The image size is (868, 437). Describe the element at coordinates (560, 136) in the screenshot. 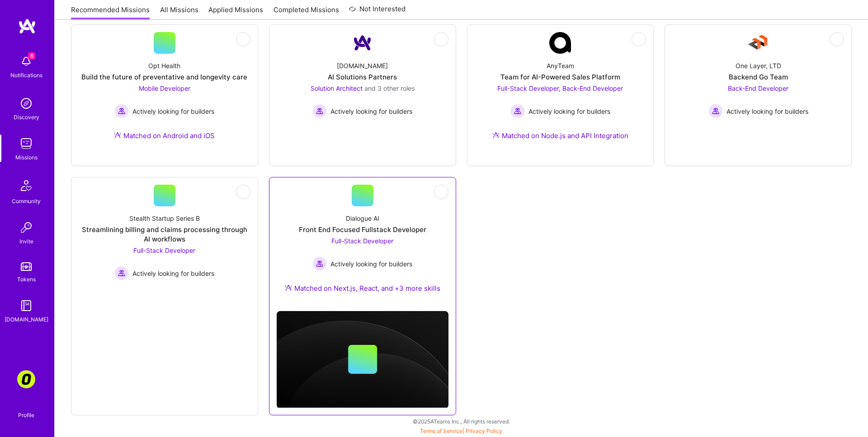

I see `div: Matched on Node.js and API Integration` at that location.